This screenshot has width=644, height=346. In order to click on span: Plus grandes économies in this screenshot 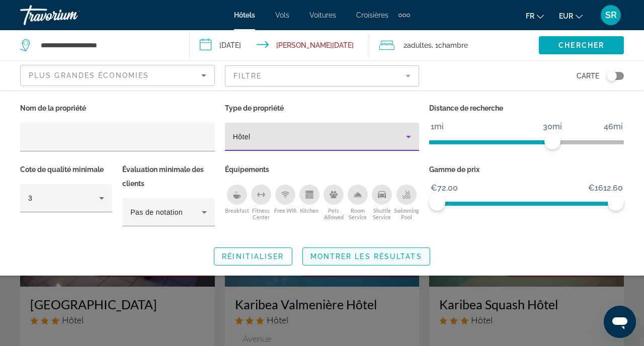, I will do `click(89, 75)`.